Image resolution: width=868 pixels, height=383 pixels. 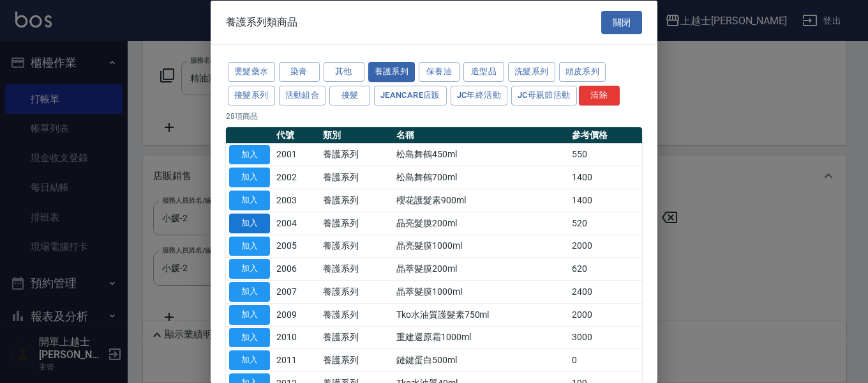 What do you see at coordinates (296, 268) in the screenshot?
I see `td: 2006` at bounding box center [296, 268].